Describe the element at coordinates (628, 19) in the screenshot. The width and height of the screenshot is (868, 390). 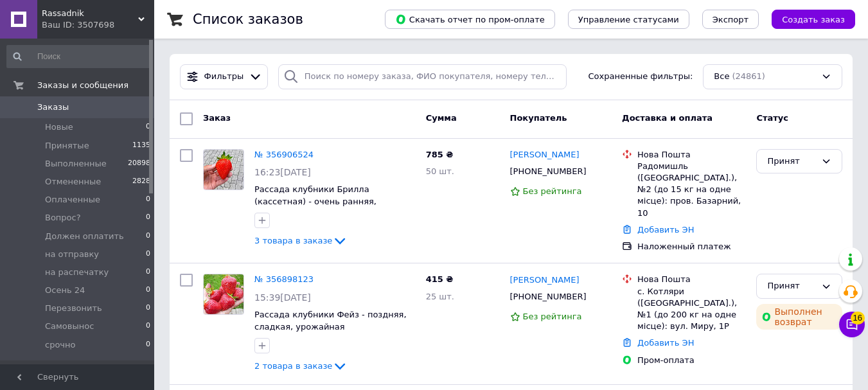
I see `button: Управление статусами` at that location.